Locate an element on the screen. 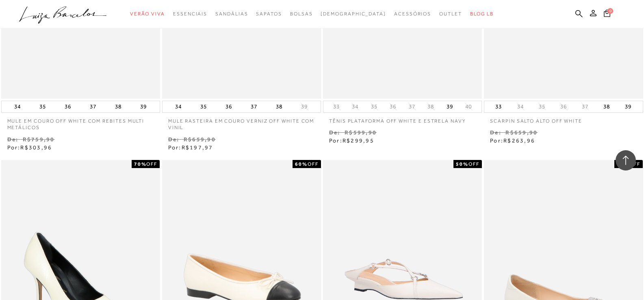 The height and width of the screenshot is (300, 644). p: TÊNIS PLATAFORMA OFF WHITE E ESTRELA NAVY is located at coordinates (402, 118).